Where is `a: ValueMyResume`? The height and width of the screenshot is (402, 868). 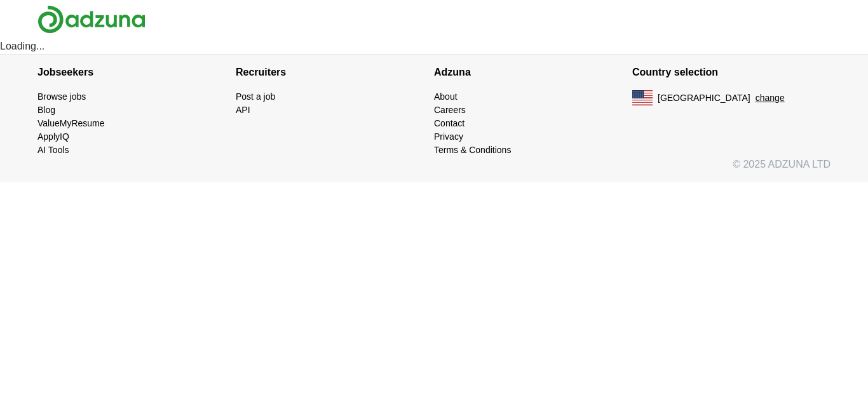
a: ValueMyResume is located at coordinates (71, 123).